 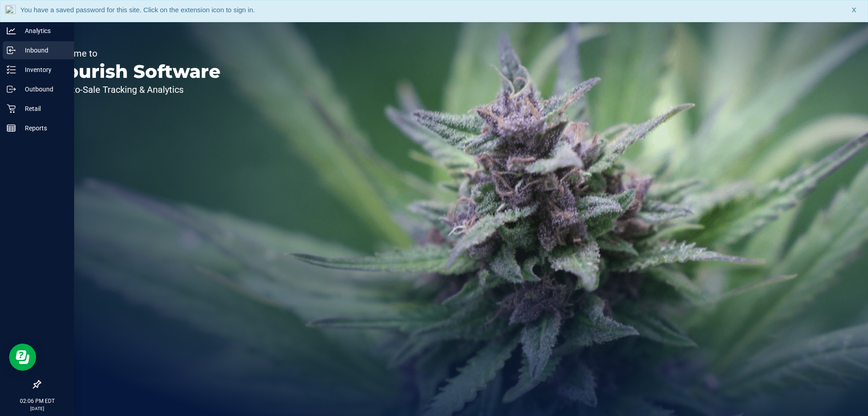 I want to click on p: 02:06 PM EDT, so click(x=37, y=401).